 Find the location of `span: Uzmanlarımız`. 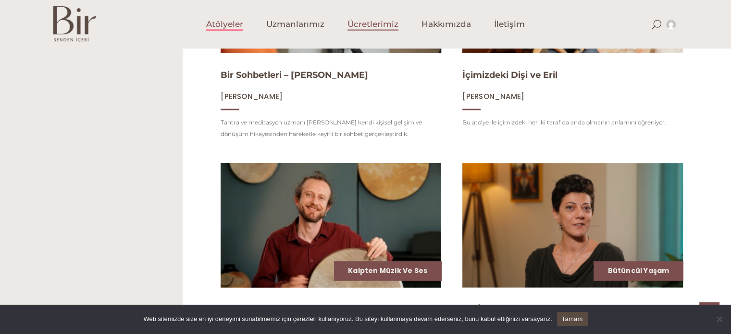

span: Uzmanlarımız is located at coordinates (295, 24).